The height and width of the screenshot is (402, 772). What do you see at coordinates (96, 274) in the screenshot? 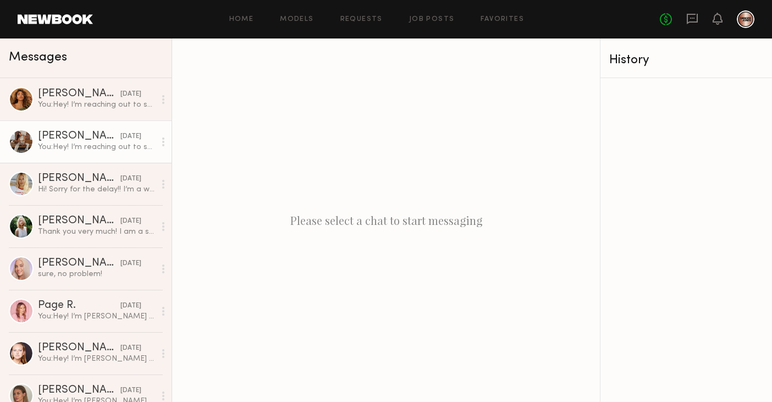
I see `div: sure, no problem!` at bounding box center [96, 274].